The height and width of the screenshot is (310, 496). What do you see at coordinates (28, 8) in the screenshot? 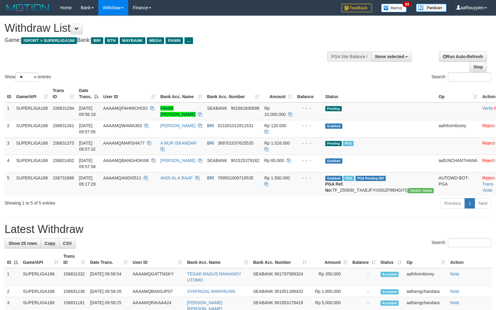
I see `img: MOTION_logo.png` at bounding box center [28, 8].